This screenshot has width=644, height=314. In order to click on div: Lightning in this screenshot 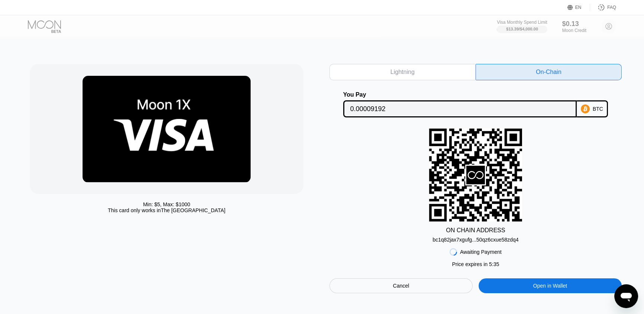, I will do `click(402, 72)`.